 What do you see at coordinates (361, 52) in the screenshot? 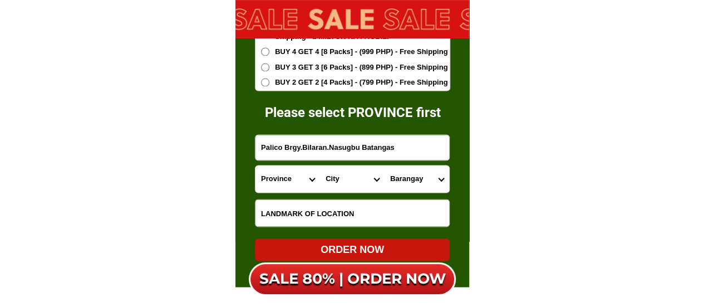
I see `span: BUY 4 GET 4 [8 Packs] - (999 PHP) - Free Shipping` at bounding box center [361, 52].